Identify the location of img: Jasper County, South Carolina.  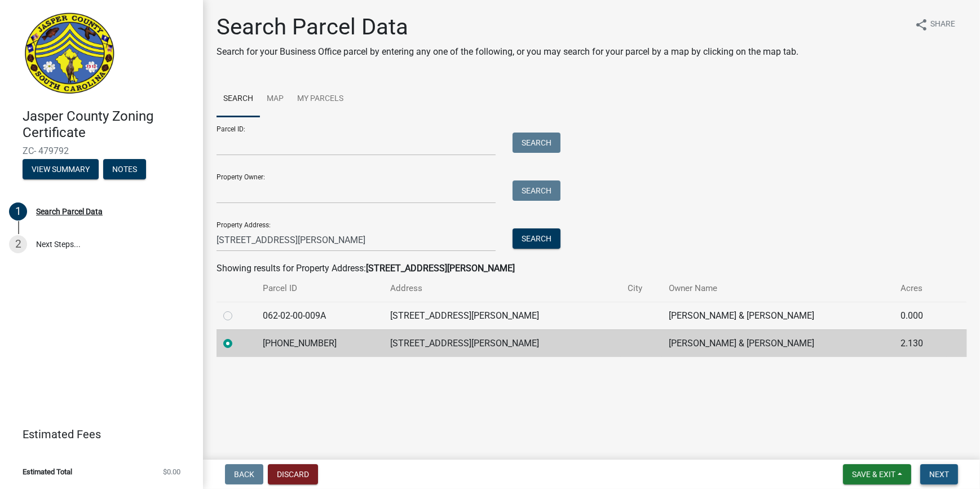
(69, 54).